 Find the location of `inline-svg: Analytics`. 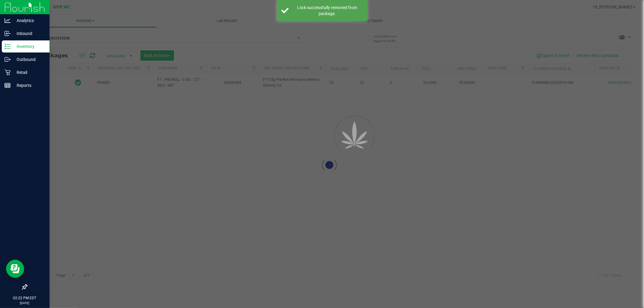

inline-svg: Analytics is located at coordinates (8, 21).